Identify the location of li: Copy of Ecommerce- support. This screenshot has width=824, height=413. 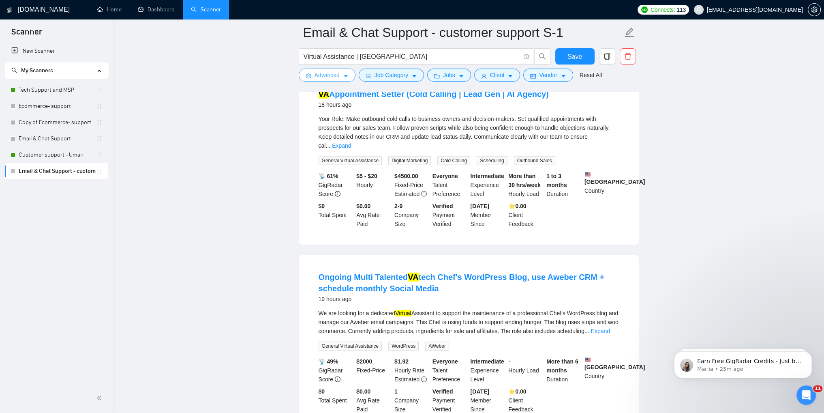
(56, 122).